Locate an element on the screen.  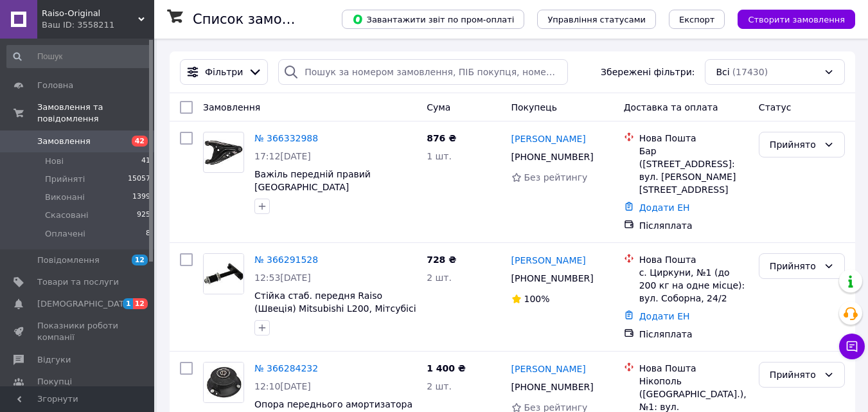
span: Покупці is located at coordinates (55, 382).